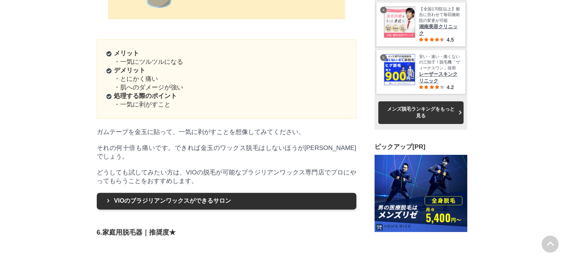  What do you see at coordinates (145, 96) in the screenshot?
I see `strong: 処理する際のポイント` at bounding box center [145, 96].